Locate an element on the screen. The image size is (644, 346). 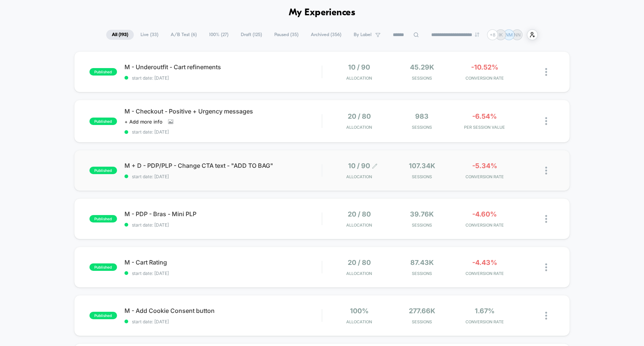
span: M - Cart Rating is located at coordinates (223, 263).